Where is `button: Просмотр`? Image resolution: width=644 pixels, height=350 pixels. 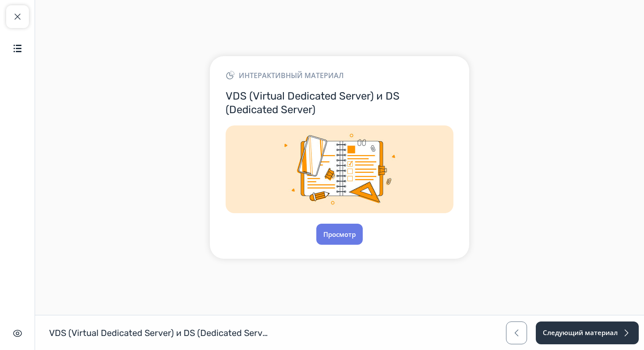
button: Просмотр is located at coordinates (340, 235).